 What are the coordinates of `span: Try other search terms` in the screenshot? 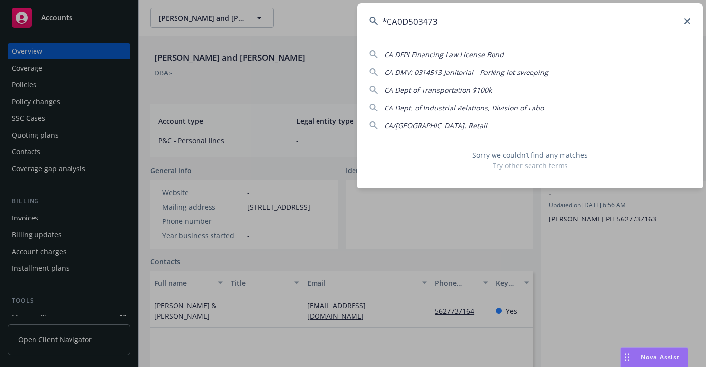 It's located at (530, 165).